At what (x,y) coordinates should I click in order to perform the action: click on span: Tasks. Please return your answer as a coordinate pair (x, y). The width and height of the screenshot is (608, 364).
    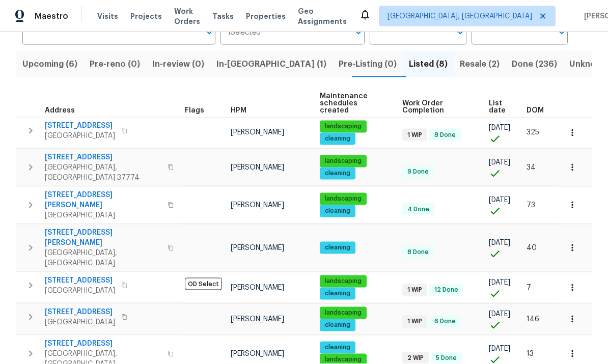
    Looking at the image, I should click on (223, 16).